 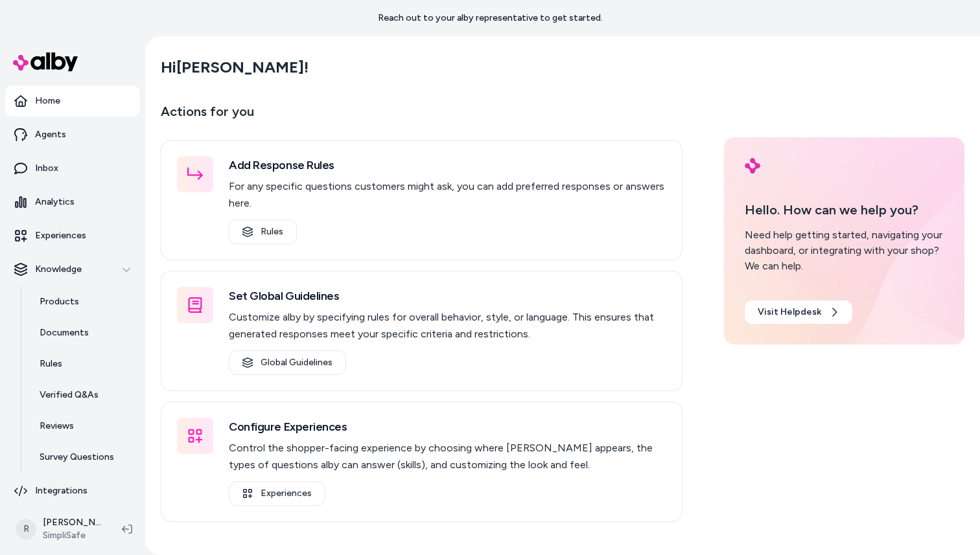 What do you see at coordinates (76, 457) in the screenshot?
I see `p: Survey Questions` at bounding box center [76, 457].